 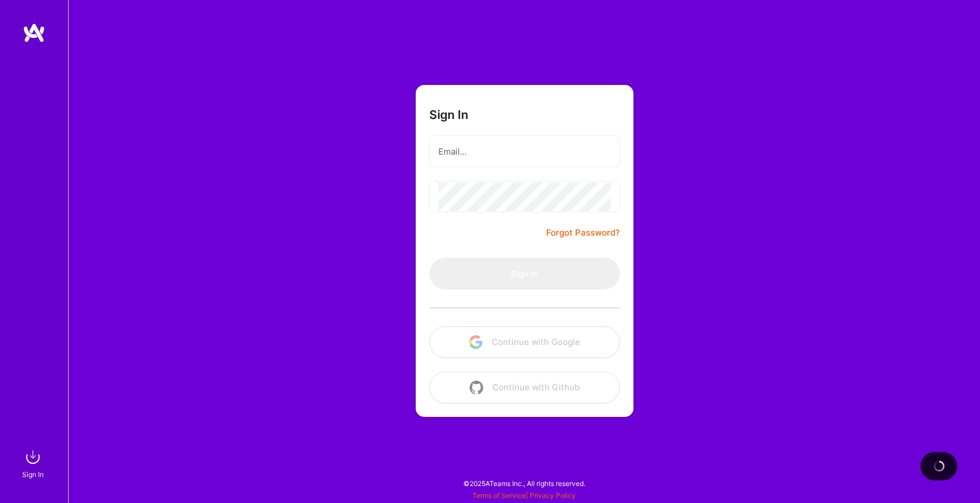 What do you see at coordinates (552, 495) in the screenshot?
I see `a: Privacy Policy` at bounding box center [552, 495].